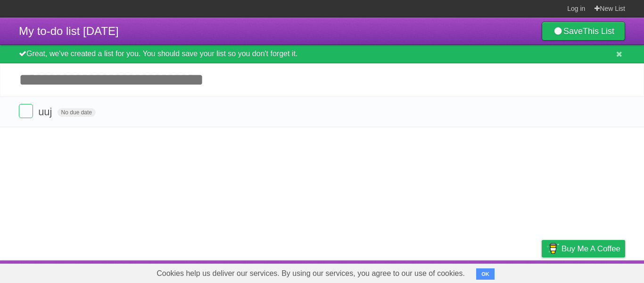  What do you see at coordinates (311, 274) in the screenshot?
I see `span: Cookies help us deliver our services. By using our services, you agree to our use of cookies.` at bounding box center [311, 274].